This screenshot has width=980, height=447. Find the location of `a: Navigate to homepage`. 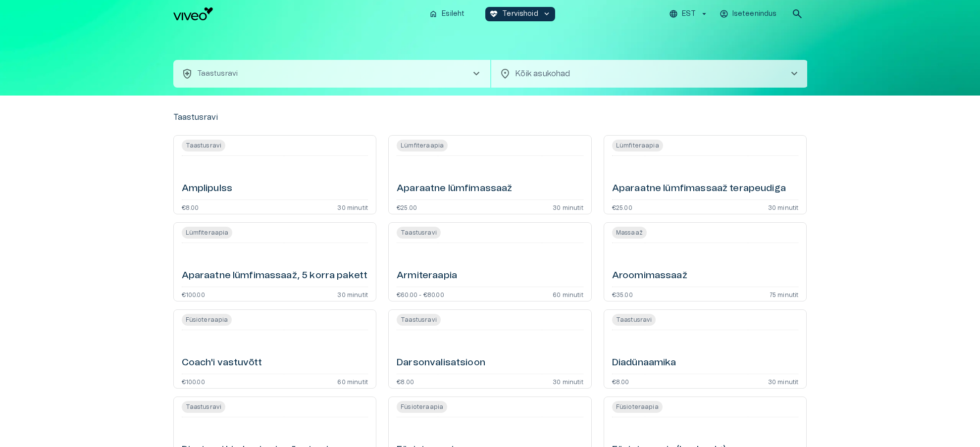

a: Navigate to homepage is located at coordinates (297, 14).